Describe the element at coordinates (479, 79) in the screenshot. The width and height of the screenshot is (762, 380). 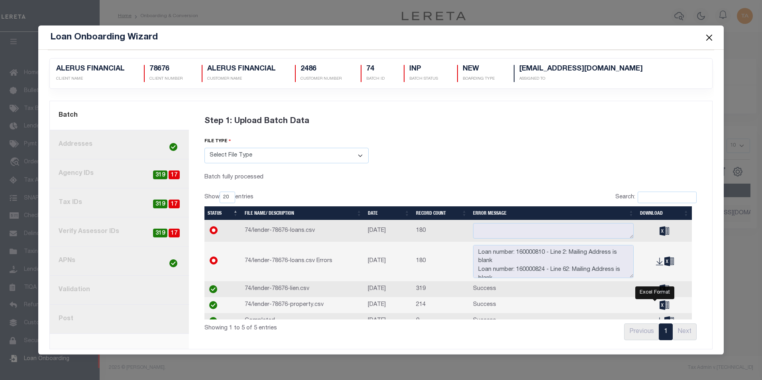
I see `p: Boarding Type` at that location.